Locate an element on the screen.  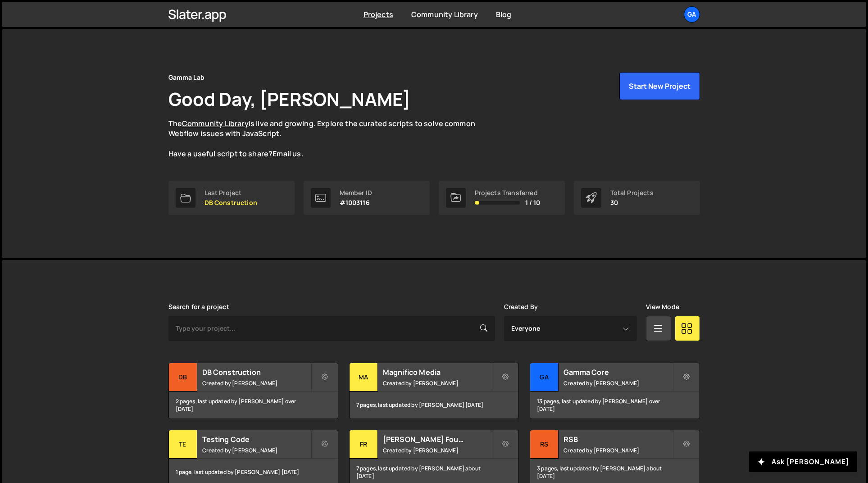
div: Gamma Lab is located at coordinates (186, 78).